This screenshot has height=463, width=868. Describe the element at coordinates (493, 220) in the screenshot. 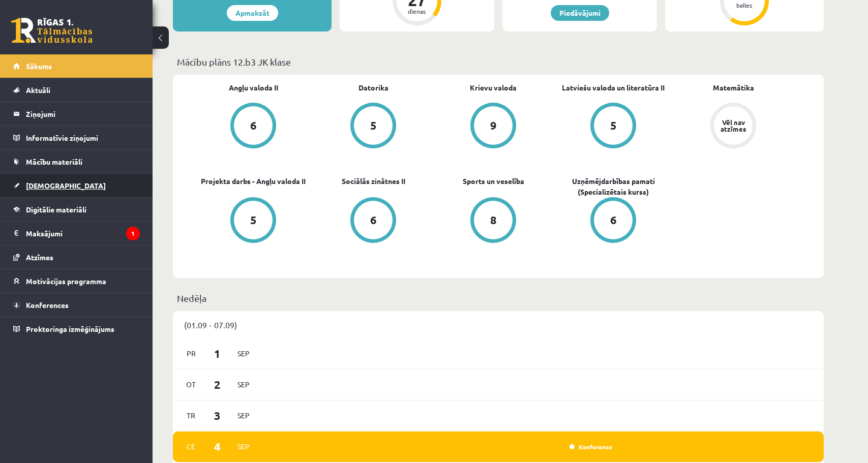

I see `div: 8` at that location.